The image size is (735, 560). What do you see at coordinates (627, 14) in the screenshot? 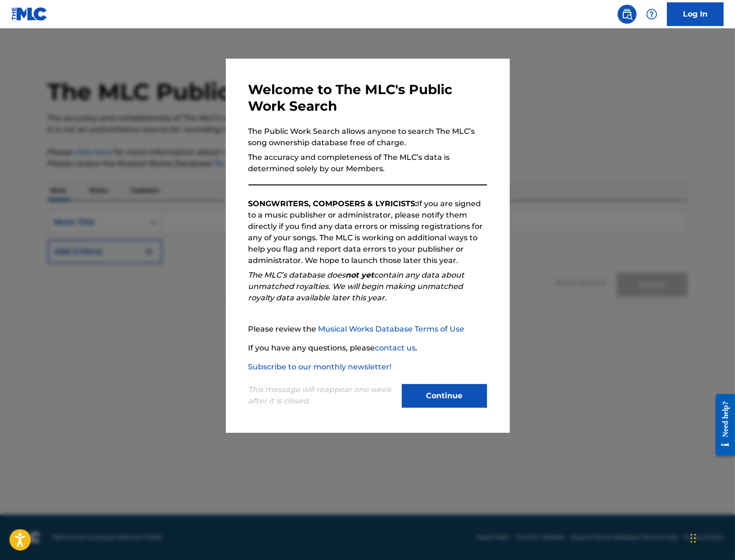
I see `img: search` at bounding box center [627, 14].